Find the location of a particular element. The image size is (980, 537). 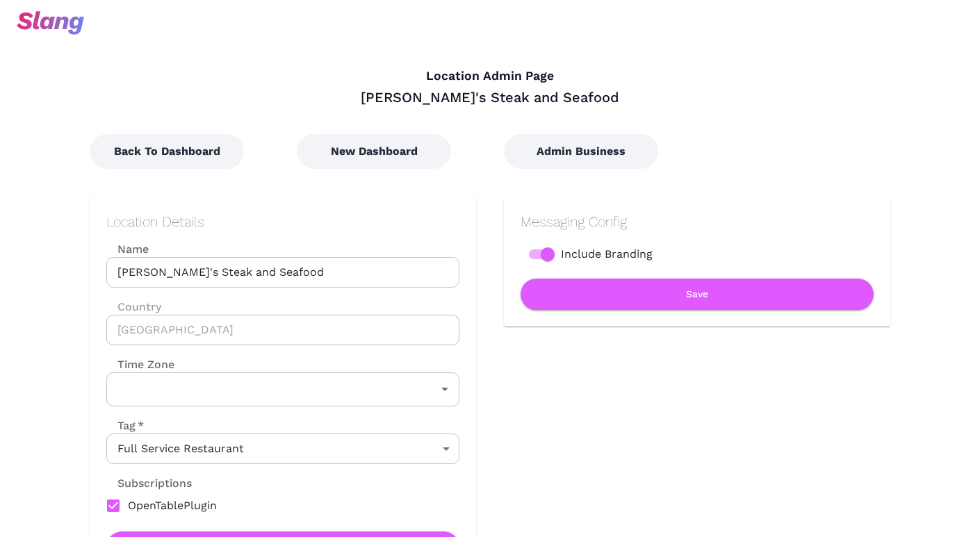

a: Back To Dashboard is located at coordinates (167, 151).